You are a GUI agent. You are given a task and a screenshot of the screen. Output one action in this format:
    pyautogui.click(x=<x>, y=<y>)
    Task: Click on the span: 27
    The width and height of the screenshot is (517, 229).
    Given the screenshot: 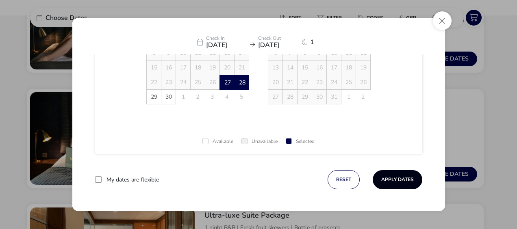 What is the action you would take?
    pyautogui.click(x=227, y=83)
    